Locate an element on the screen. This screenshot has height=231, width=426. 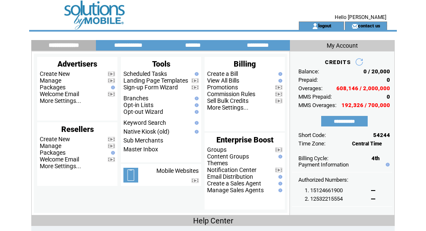
span: Central Time is located at coordinates (367, 144).